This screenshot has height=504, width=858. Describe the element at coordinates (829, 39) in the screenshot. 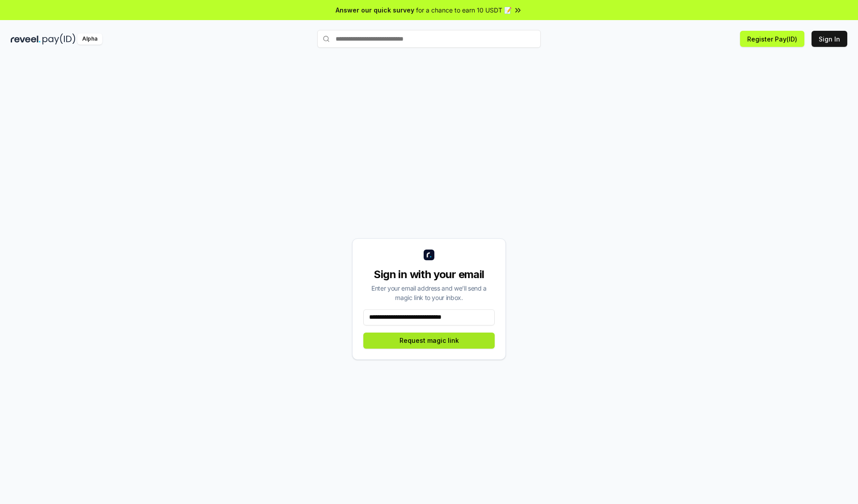

I see `button: Sign In` at that location.